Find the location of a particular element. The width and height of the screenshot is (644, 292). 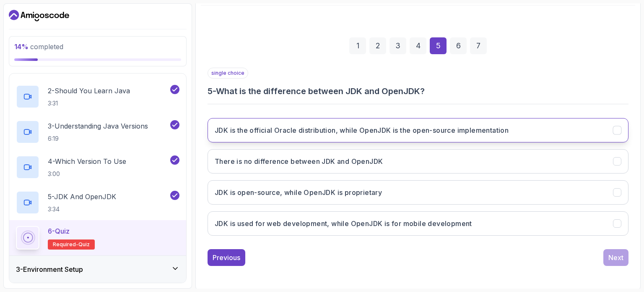

p: single choice is located at coordinates (228, 73).